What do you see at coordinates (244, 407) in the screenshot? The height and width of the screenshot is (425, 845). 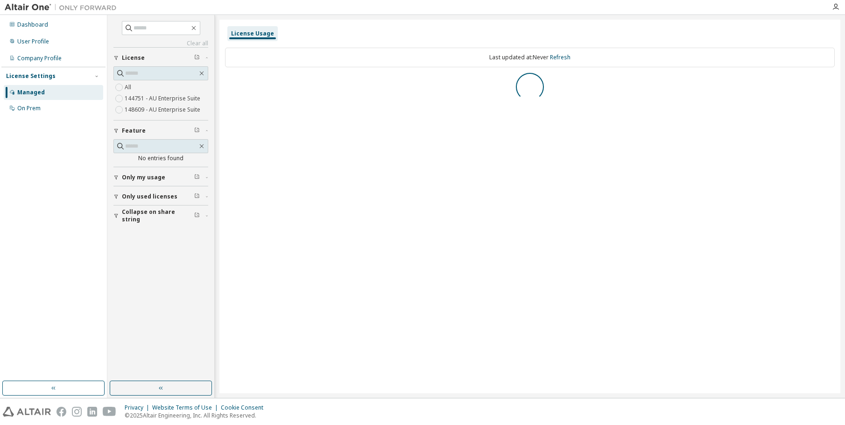 I see `div: Cookie Consent` at bounding box center [244, 407].